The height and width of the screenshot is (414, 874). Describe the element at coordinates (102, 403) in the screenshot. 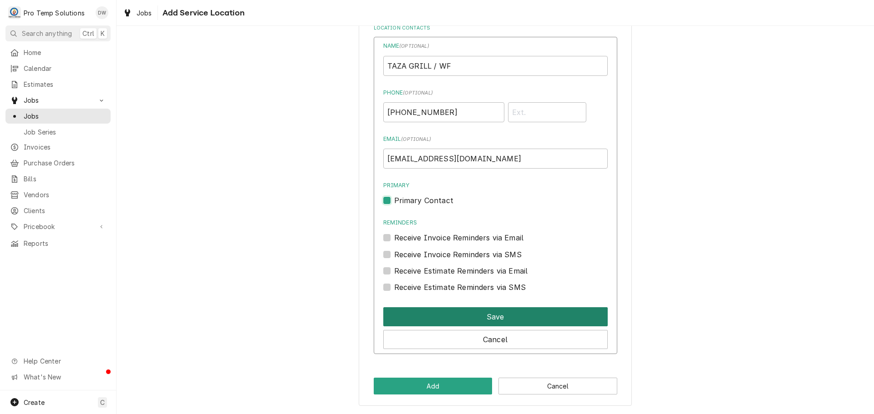

I see `span: C` at that location.